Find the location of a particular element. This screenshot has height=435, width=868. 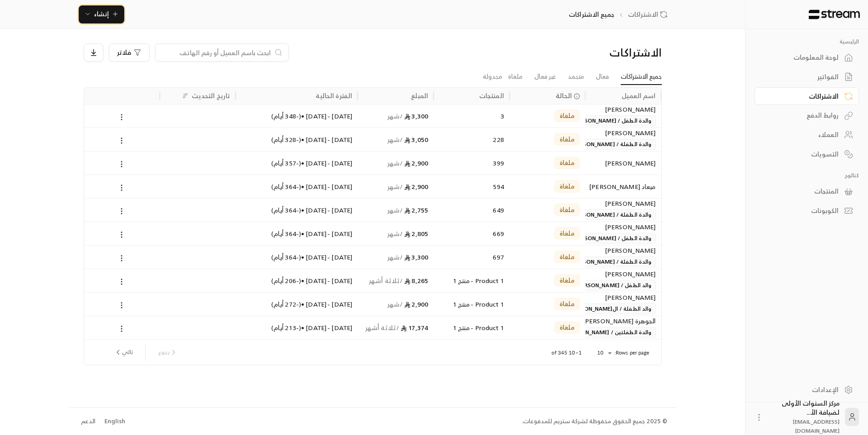

div: روابط الدفع is located at coordinates (802, 115).